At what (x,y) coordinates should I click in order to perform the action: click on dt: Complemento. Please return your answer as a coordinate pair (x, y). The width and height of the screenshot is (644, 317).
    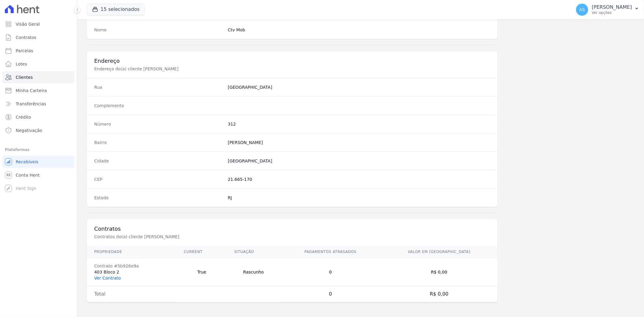
    Looking at the image, I should click on (159, 106).